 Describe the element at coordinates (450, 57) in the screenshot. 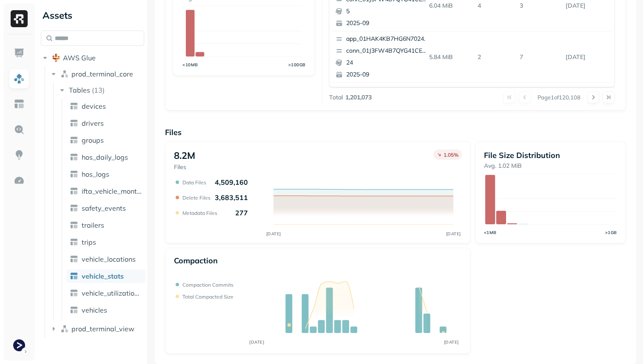

I see `p: 5.84 MiB` at that location.